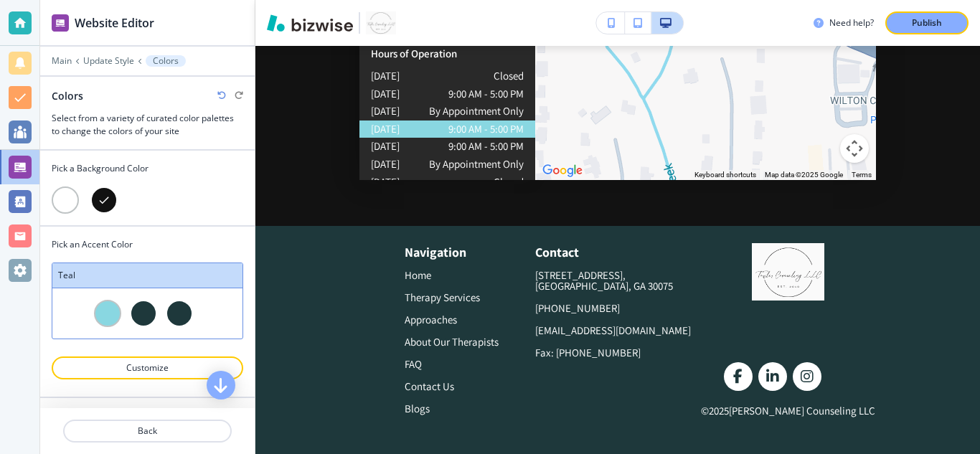 The width and height of the screenshot is (980, 454). What do you see at coordinates (114, 23) in the screenshot?
I see `h2: Website Editor` at bounding box center [114, 23].